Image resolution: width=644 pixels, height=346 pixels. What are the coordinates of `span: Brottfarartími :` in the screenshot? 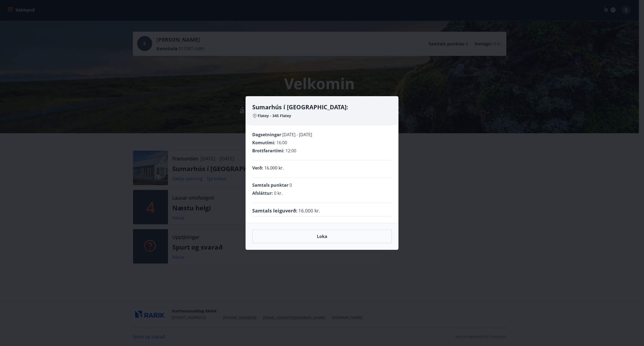 It's located at (268, 151).